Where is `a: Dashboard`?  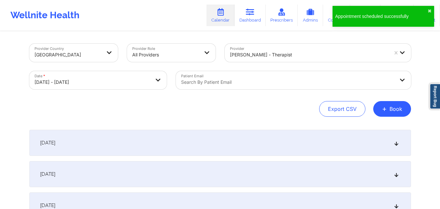 a: Dashboard is located at coordinates (250, 15).